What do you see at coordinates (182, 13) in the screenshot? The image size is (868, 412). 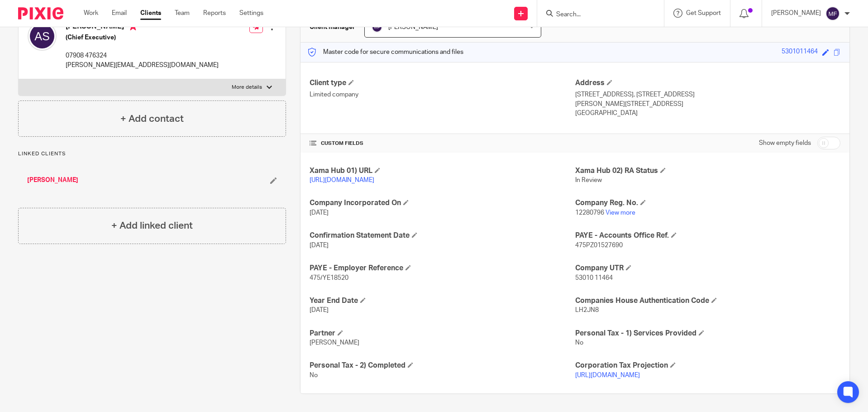 I see `a: Team` at bounding box center [182, 13].